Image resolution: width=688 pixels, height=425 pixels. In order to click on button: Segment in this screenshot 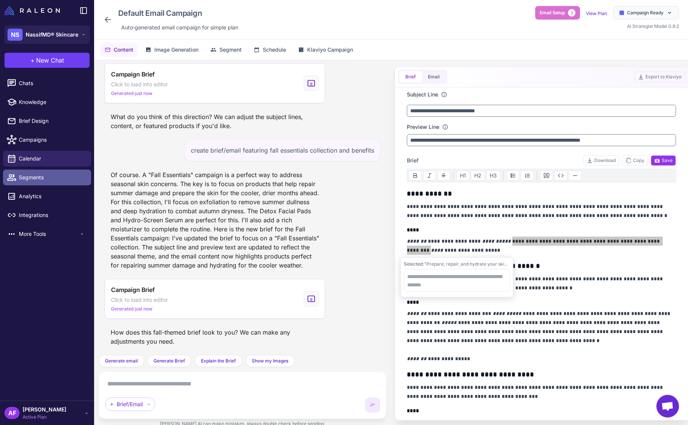, I will do `click(226, 50)`.